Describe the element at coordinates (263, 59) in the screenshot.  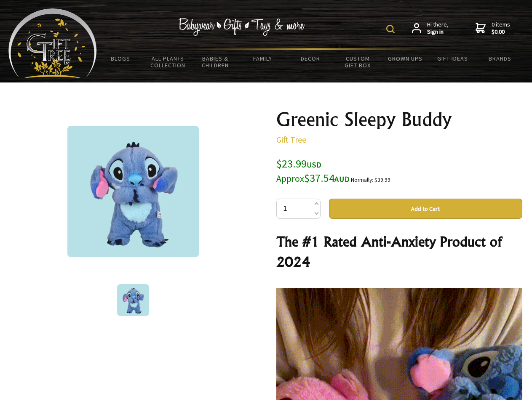
I see `a: Family` at that location.